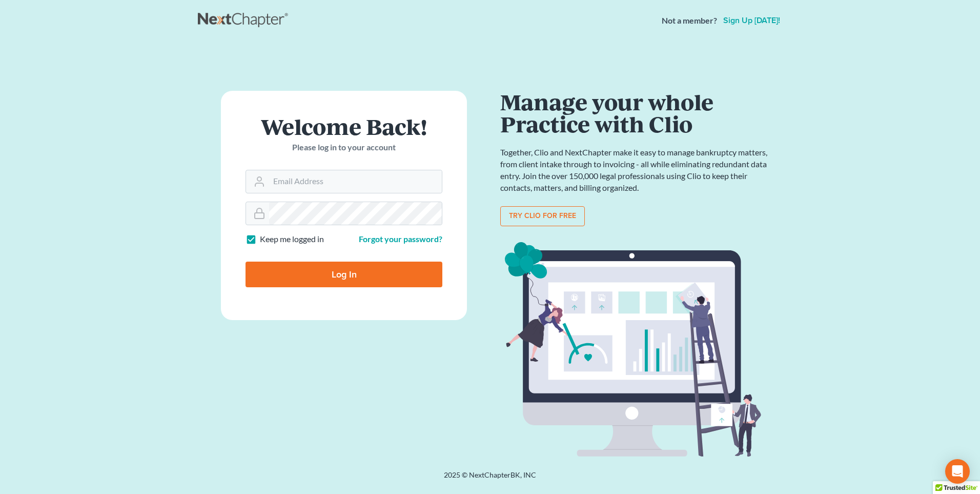 This screenshot has width=980, height=494. What do you see at coordinates (291, 239) in the screenshot?
I see `label: Keep me logged in` at bounding box center [291, 239].